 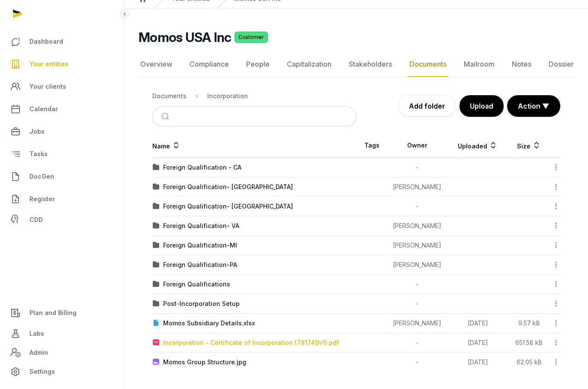 I want to click on span: Your clients, so click(x=48, y=87).